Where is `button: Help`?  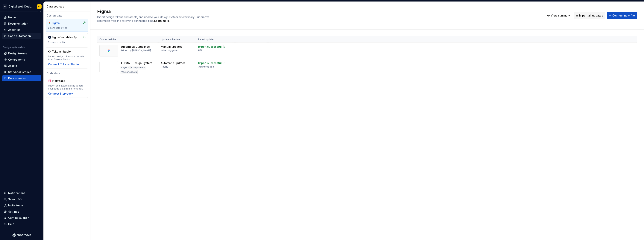
button: Help is located at coordinates (22, 224).